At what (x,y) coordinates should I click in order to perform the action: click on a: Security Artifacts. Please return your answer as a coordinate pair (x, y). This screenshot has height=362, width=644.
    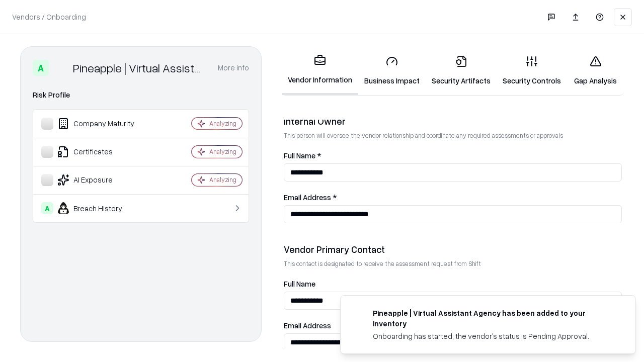
    Looking at the image, I should click on (460, 70).